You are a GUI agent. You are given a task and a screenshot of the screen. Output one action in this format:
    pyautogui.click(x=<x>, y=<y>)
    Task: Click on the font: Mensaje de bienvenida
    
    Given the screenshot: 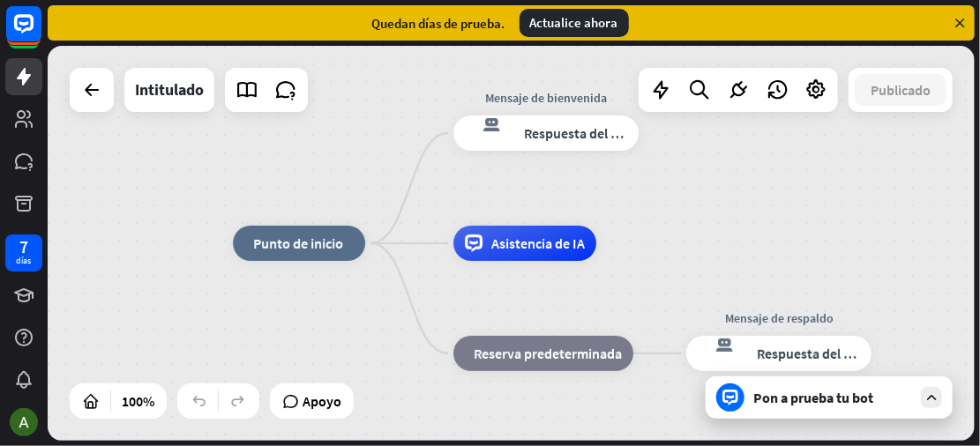 What is the action you would take?
    pyautogui.click(x=546, y=98)
    